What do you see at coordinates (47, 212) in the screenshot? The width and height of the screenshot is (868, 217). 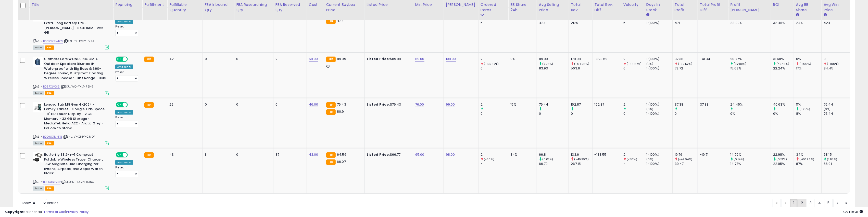 I see `div: seller snap | |` at bounding box center [47, 212].